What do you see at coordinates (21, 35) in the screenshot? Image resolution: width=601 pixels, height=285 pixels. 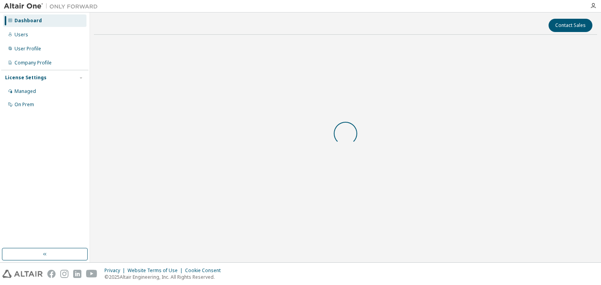 I see `div: Users` at bounding box center [21, 35].